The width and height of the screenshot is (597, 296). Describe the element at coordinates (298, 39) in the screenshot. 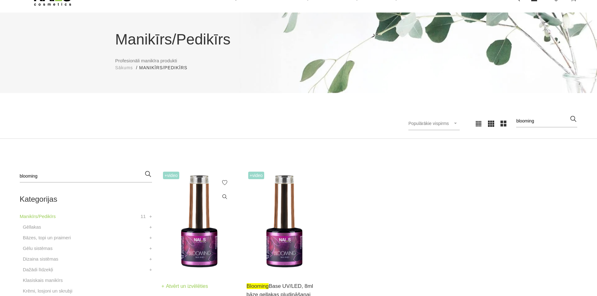

I see `h1: Manikīrs/Pedikīrs` at that location.